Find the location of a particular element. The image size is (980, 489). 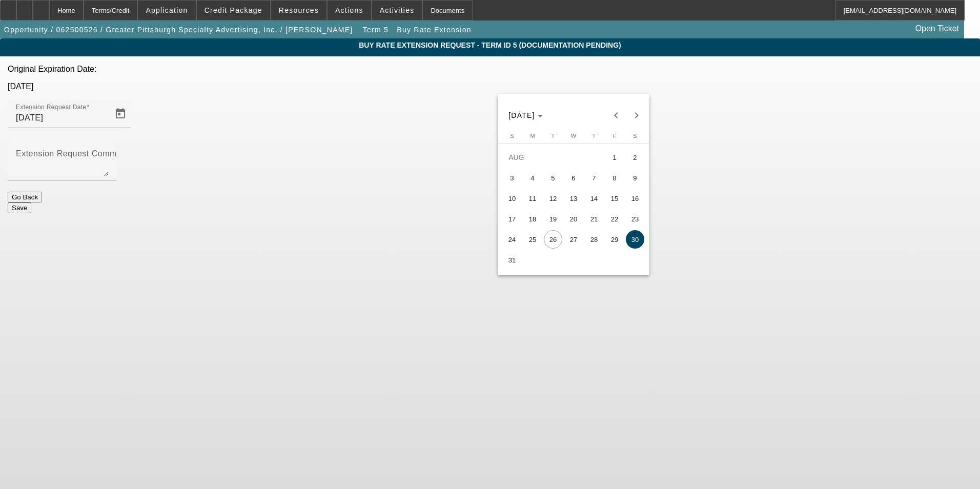

span: 11 is located at coordinates (533, 199).